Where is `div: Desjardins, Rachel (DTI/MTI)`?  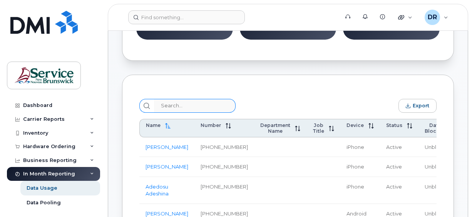 div: Desjardins, Rachel (DTI/MTI) is located at coordinates (436, 17).